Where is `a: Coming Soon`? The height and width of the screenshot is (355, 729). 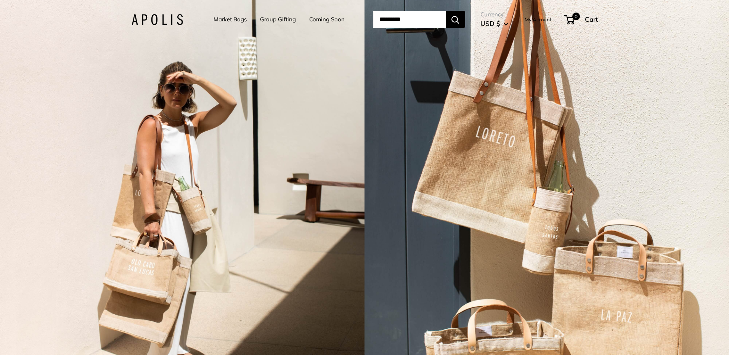
a: Coming Soon is located at coordinates (327, 19).